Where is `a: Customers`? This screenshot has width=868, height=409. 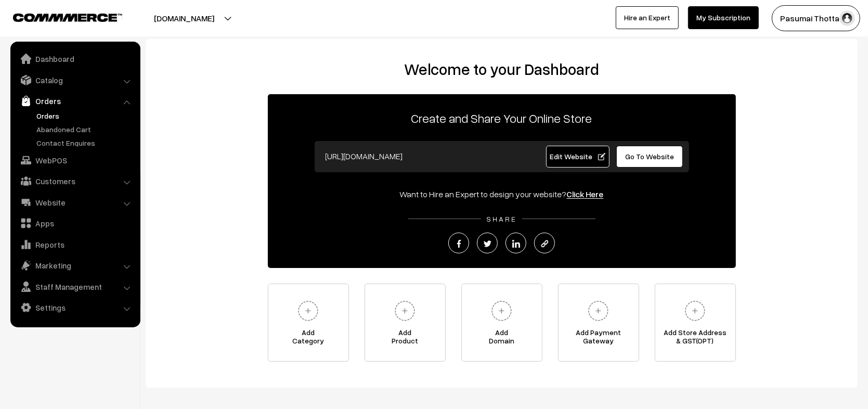 a: Customers is located at coordinates (74, 181).